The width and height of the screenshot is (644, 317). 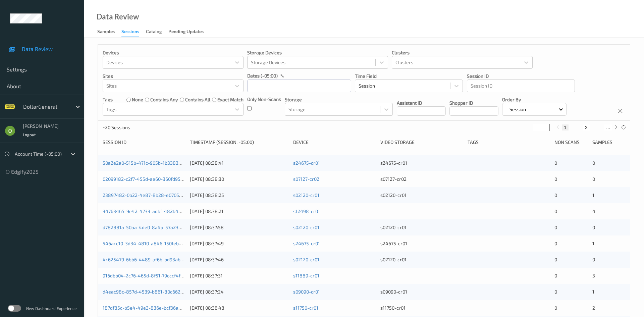 I want to click on a: s07127-cr02, so click(x=306, y=179).